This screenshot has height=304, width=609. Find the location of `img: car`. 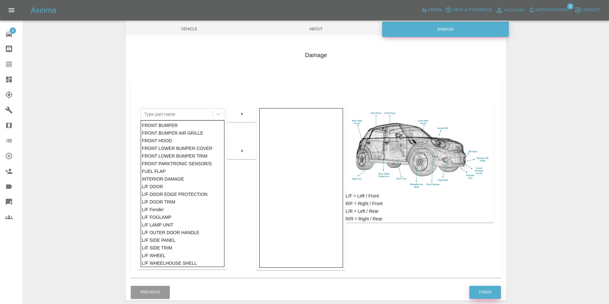

img: car is located at coordinates (420, 149).